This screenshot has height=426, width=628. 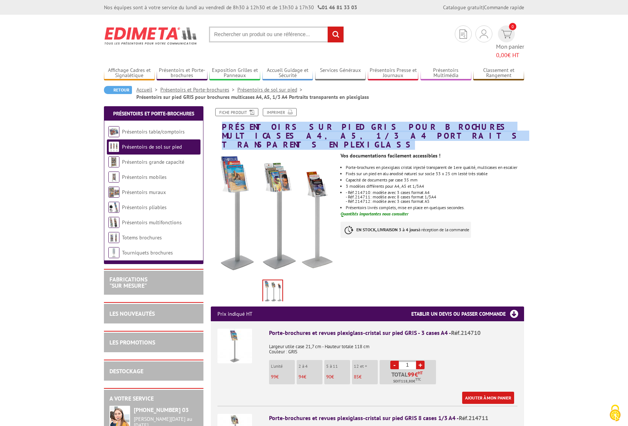 What do you see at coordinates (368, 129) in the screenshot?
I see `h1: Présentoirs sur pied GRIS pour brochures multicases A4, A5, 1/3 A4 Portraits transparents en plex...` at bounding box center [368, 129].